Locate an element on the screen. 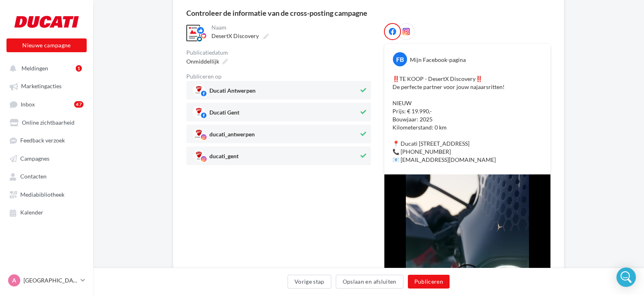 This screenshot has width=644, height=295. div: Mijn Facebook-pagina is located at coordinates (438, 60).